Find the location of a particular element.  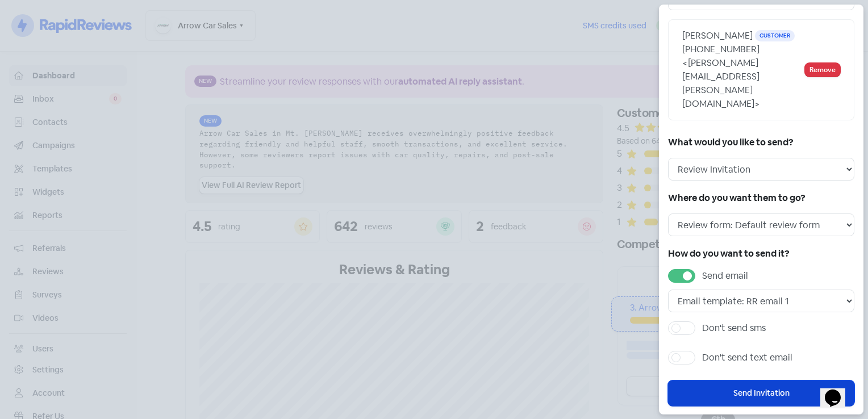

h5: How do you want to send it? is located at coordinates (761, 254).